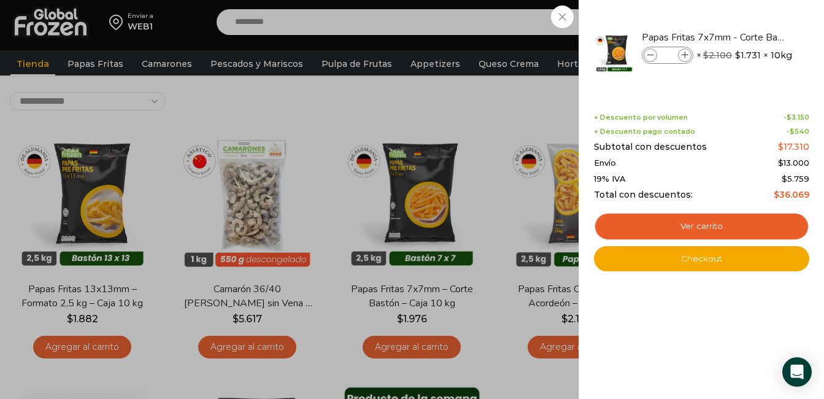 This screenshot has width=824, height=399. Describe the element at coordinates (714, 37) in the screenshot. I see `a: Papas Fritas 7x7mm - Corte Bastón - Caja 10 kg` at that location.